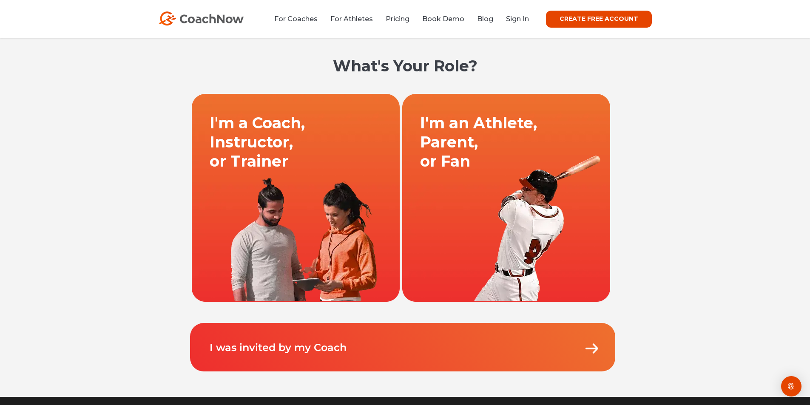  What do you see at coordinates (278, 347) in the screenshot?
I see `a: I was invited by my Coach` at bounding box center [278, 347].